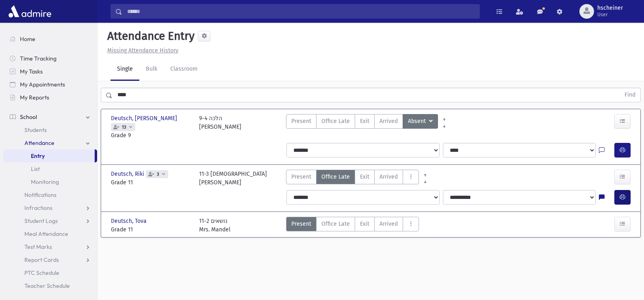 This screenshot has height=300, width=644. Describe the element at coordinates (41, 221) in the screenshot. I see `span: Student Logs` at that location.